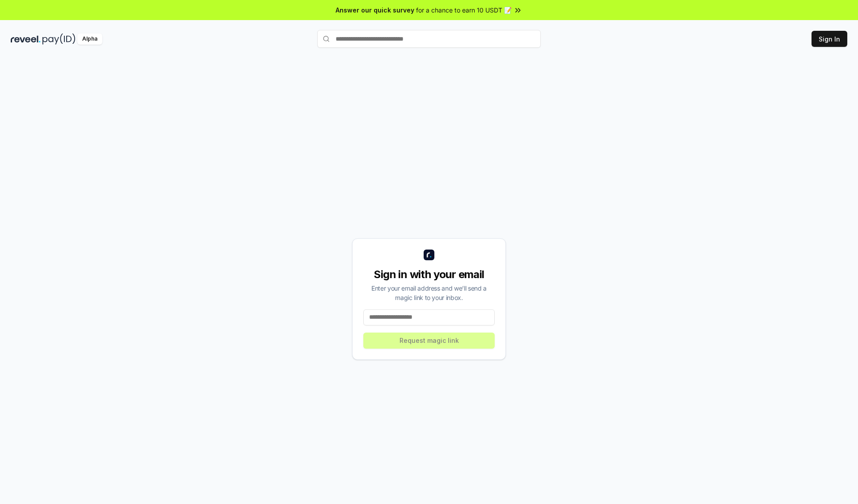  What do you see at coordinates (90, 39) in the screenshot?
I see `div: Alpha` at bounding box center [90, 39].